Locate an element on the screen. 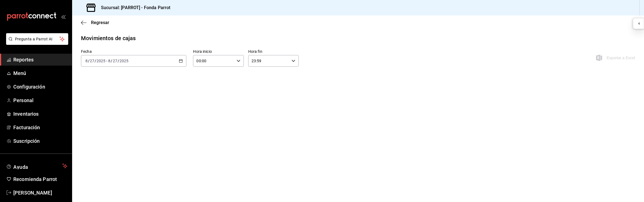  span: Reportes is located at coordinates (40, 60).